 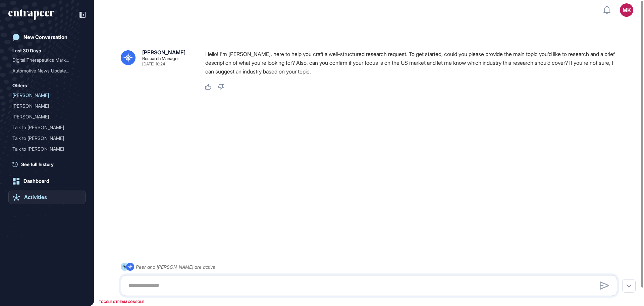 What do you see at coordinates (47, 37) in the screenshot?
I see `a: New Conversation` at bounding box center [47, 37].